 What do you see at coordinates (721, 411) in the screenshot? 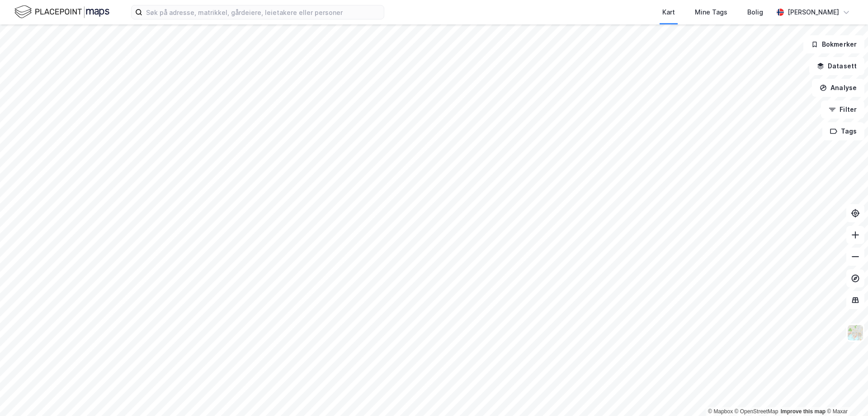
I see `a: Mapbox` at bounding box center [721, 411].